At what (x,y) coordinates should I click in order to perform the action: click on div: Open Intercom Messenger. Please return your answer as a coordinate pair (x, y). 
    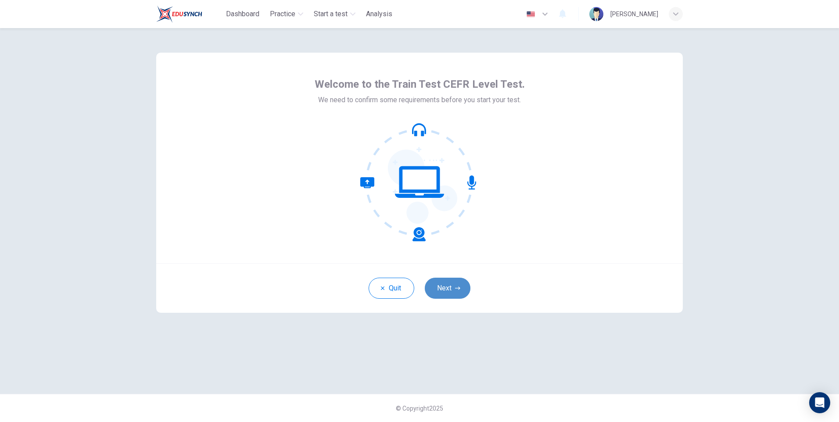
    Looking at the image, I should click on (820, 403).